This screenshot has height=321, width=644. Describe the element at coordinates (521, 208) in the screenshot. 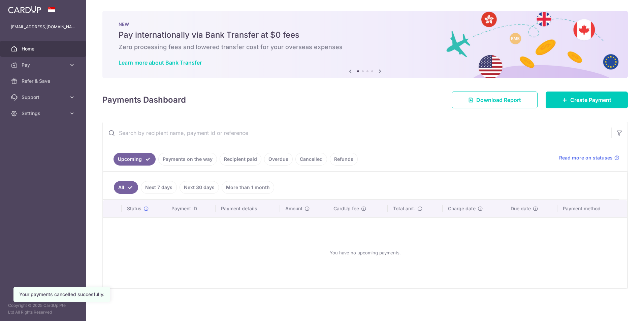

I see `span: Due date` at that location.